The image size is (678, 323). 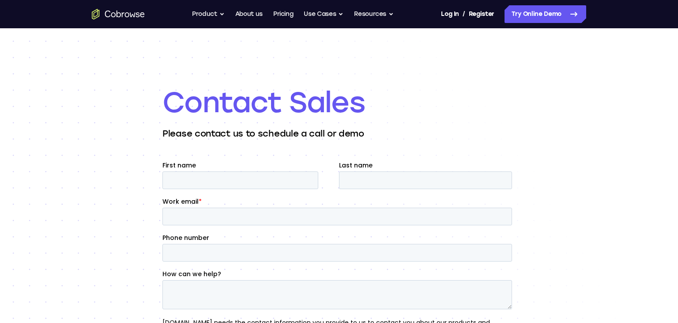 I want to click on button: Resources, so click(x=374, y=14).